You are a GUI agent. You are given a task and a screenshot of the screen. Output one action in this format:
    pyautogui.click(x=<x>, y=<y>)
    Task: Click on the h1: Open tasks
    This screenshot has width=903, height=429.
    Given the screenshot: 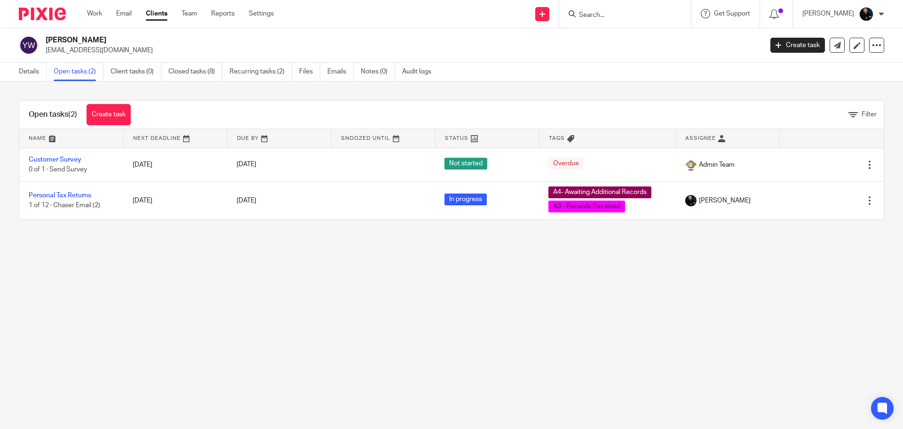 What is the action you would take?
    pyautogui.click(x=53, y=114)
    